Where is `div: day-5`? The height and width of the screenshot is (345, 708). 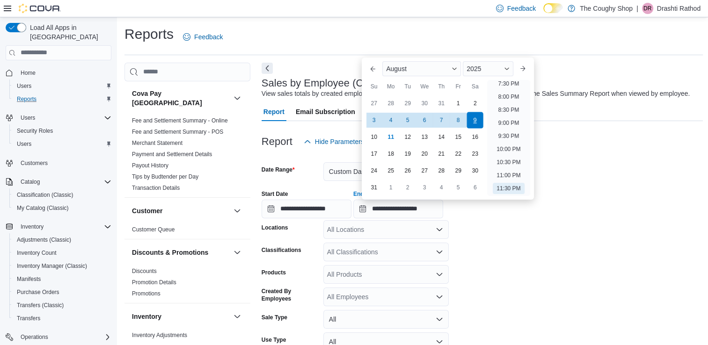 div: day-5 is located at coordinates (407, 120).